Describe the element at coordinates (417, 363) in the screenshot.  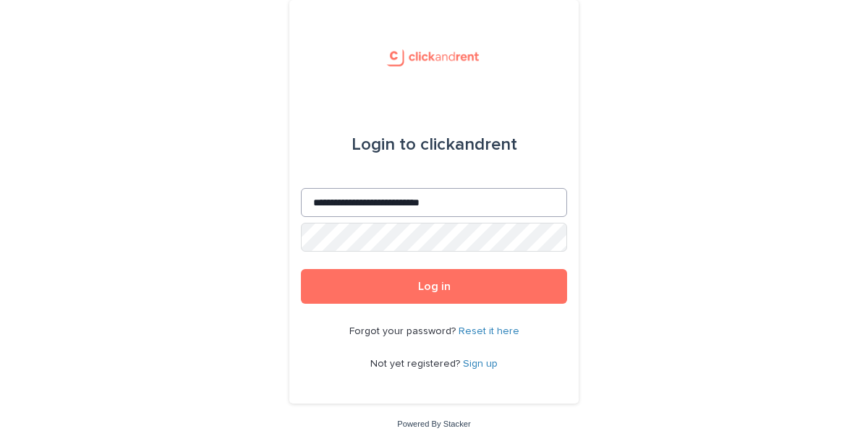
I see `span: Not yet registered?` at that location.